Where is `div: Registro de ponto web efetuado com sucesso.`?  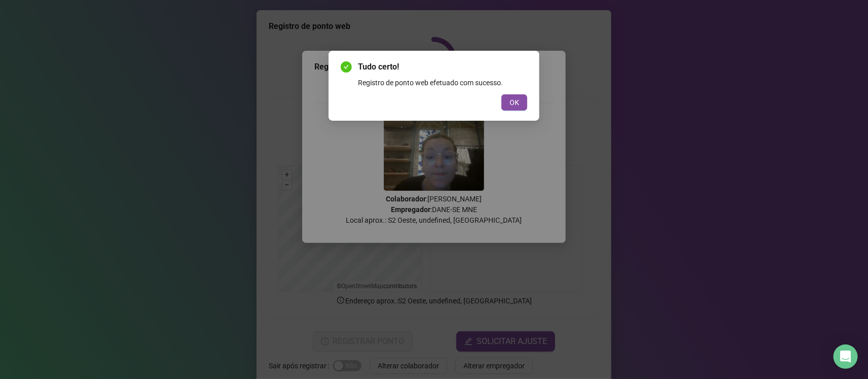 div: Registro de ponto web efetuado com sucesso. is located at coordinates (442, 83).